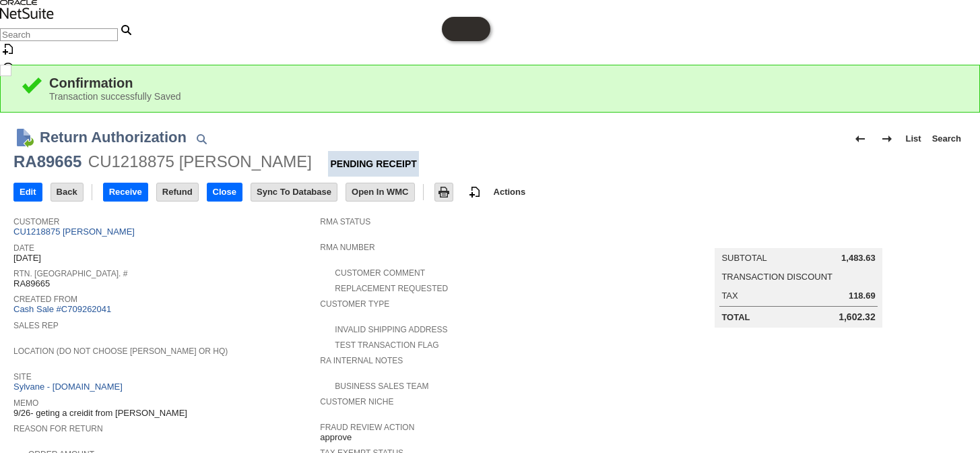  What do you see at coordinates (32, 283) in the screenshot?
I see `span: RA89665` at bounding box center [32, 283].